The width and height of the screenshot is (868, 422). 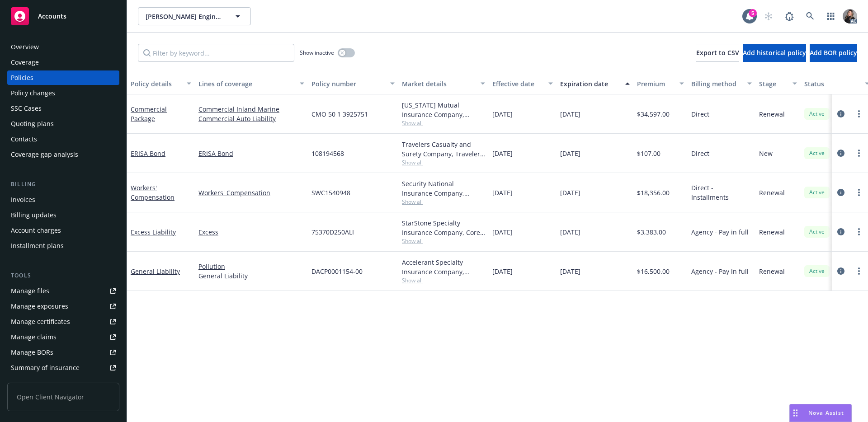 What do you see at coordinates (717, 52) in the screenshot?
I see `span: Export to CSV` at bounding box center [717, 52].